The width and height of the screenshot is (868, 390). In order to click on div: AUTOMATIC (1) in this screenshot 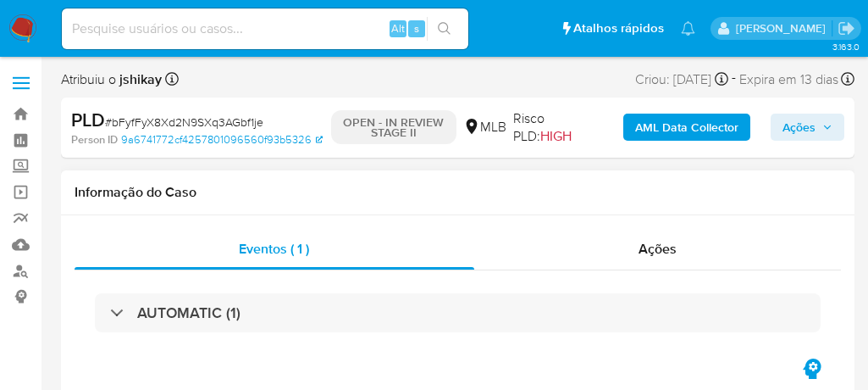, I will do `click(458, 313)`.